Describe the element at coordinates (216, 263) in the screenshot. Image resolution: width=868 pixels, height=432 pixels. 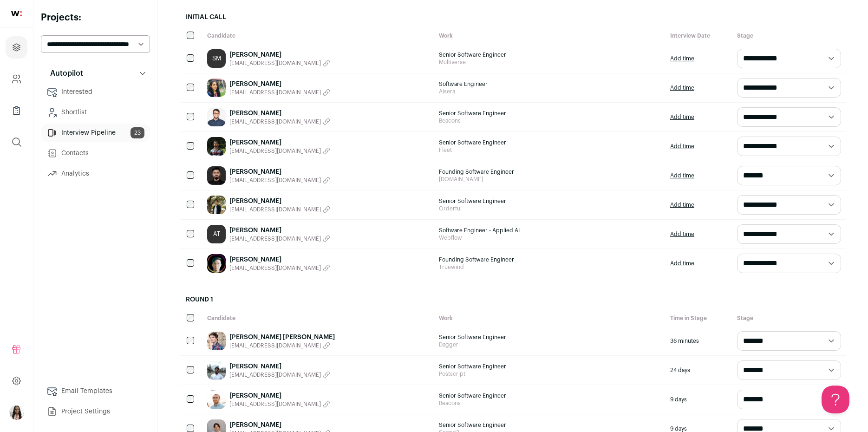
I see `img: a07b275292747b2e8fc84df199dde73cbd9237750afd857662b7273dc25412d8` at that location.